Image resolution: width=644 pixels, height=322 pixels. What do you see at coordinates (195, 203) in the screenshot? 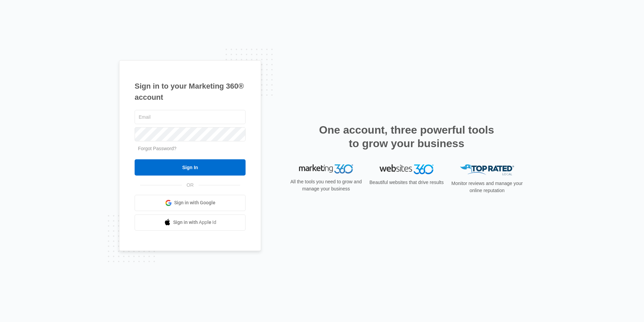
I see `span: Sign in with Google` at bounding box center [195, 203].